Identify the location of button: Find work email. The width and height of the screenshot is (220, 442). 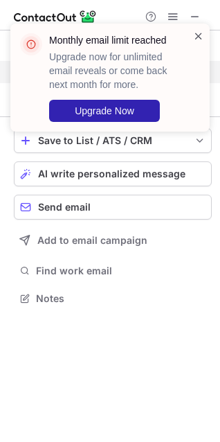
(113, 271).